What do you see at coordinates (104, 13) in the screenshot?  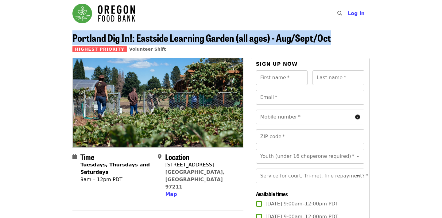 I see `img: Oregon Food Bank - Home` at bounding box center [104, 13].